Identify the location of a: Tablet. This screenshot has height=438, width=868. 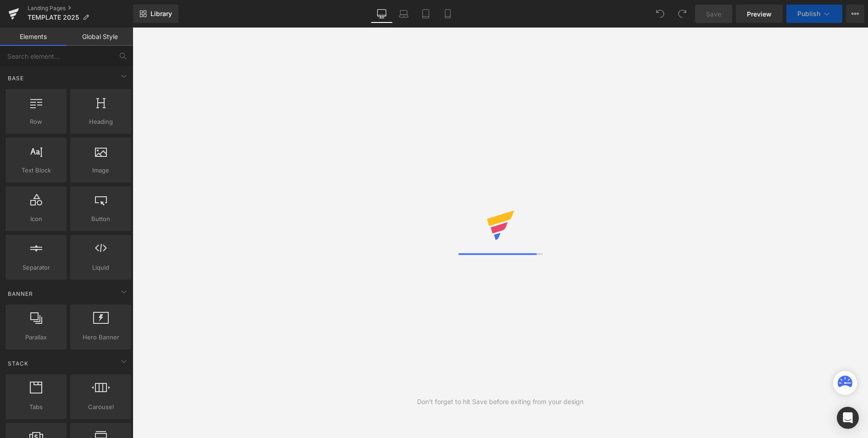
(426, 14).